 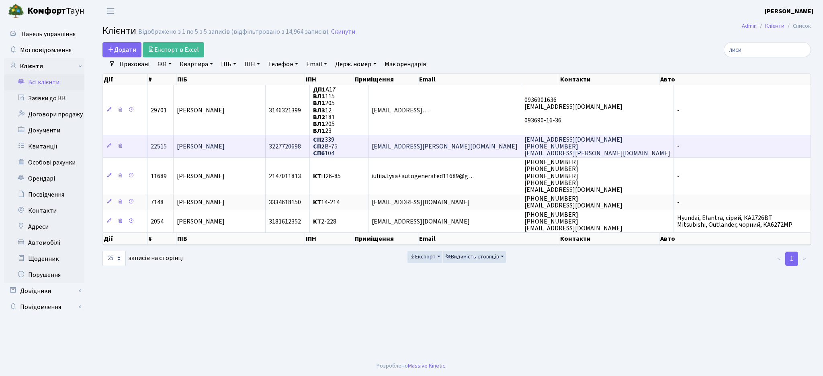 I want to click on a: Порушення, so click(x=44, y=275).